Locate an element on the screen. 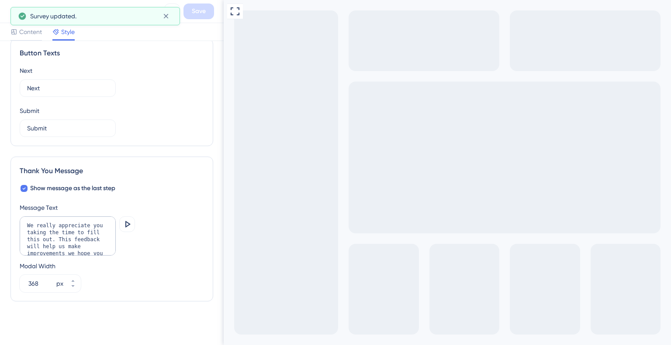 The image size is (671, 345). button: Save is located at coordinates (199, 11).